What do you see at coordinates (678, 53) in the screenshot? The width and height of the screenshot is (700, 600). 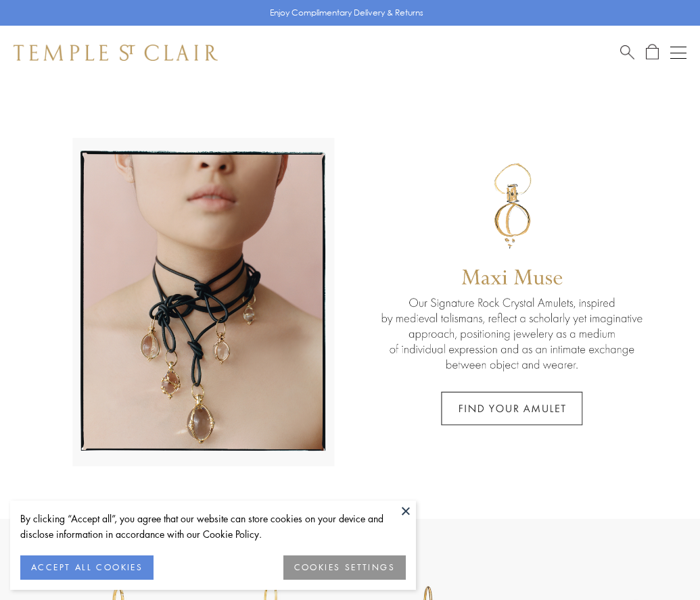 I see `button: Open navigation` at bounding box center [678, 53].